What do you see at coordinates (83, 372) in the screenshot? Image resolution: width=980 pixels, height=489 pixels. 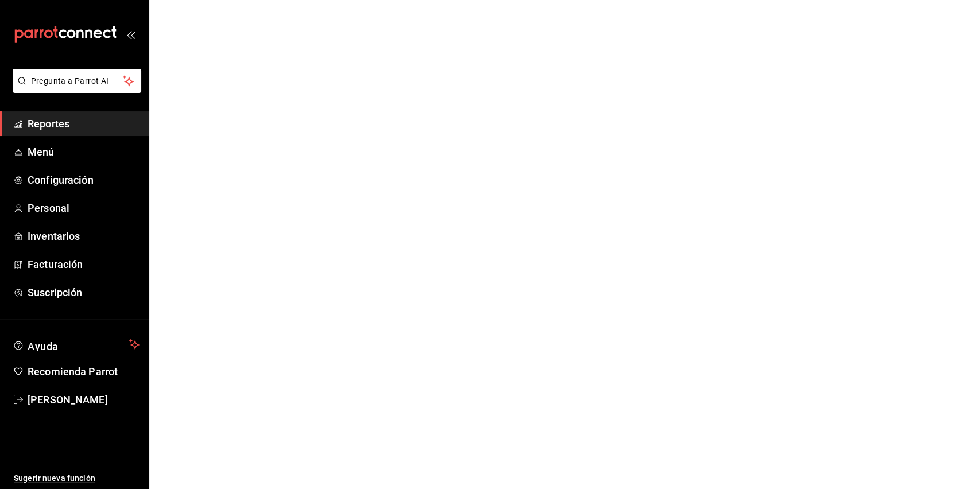 I see `span: Recomienda Parrot` at bounding box center [83, 372].